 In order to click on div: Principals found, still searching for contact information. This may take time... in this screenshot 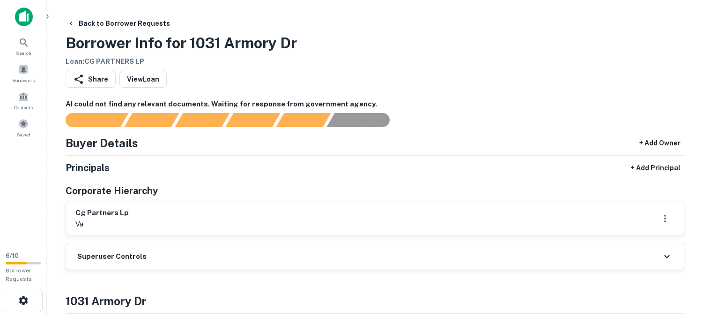, I will do `click(303, 120)`.